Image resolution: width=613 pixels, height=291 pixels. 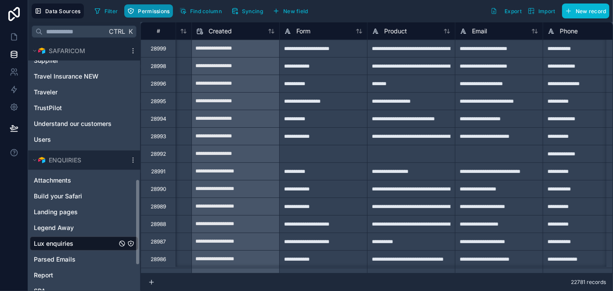 I want to click on button: New record, so click(x=586, y=11).